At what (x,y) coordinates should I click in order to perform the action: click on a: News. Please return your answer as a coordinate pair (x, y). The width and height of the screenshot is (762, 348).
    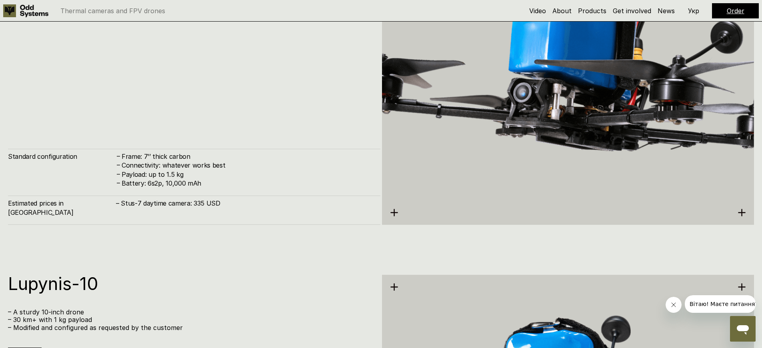
    Looking at the image, I should click on (666, 11).